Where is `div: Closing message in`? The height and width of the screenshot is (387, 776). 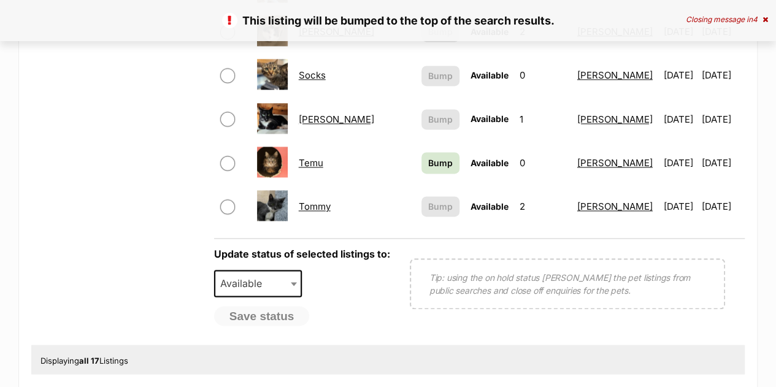 div: Closing message in is located at coordinates (727, 20).